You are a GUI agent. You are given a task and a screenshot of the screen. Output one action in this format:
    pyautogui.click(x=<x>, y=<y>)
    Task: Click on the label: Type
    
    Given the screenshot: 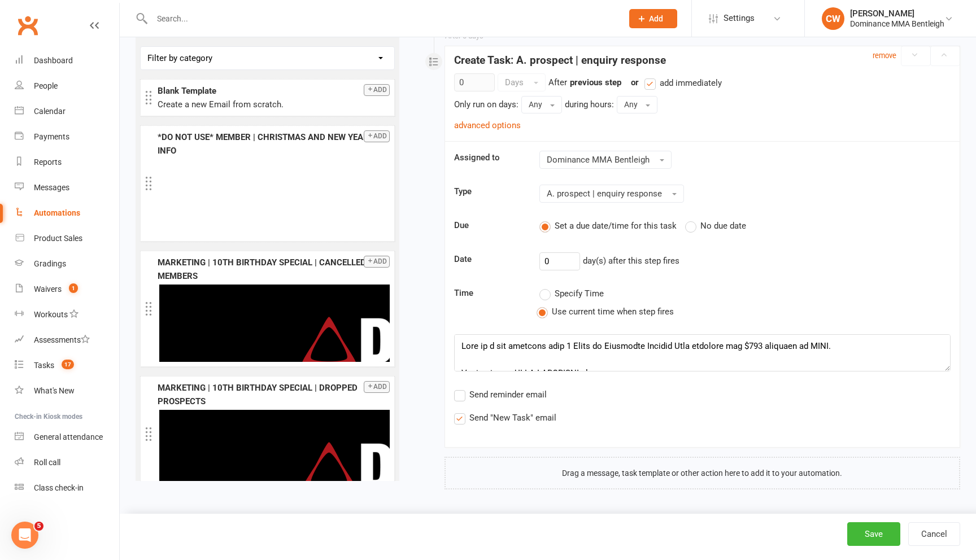 What is the action you would take?
    pyautogui.click(x=488, y=191)
    